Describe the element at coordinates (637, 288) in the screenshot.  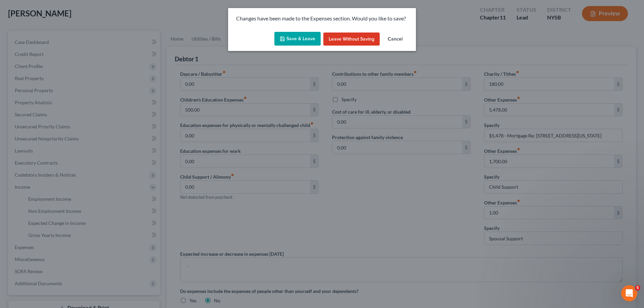
I see `span: 5` at that location.